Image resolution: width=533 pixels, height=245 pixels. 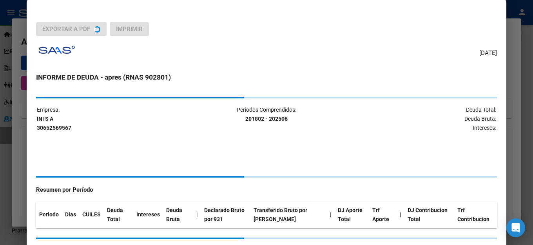 What do you see at coordinates (266, 190) in the screenshot?
I see `h4: Resumen por Período` at bounding box center [266, 190].